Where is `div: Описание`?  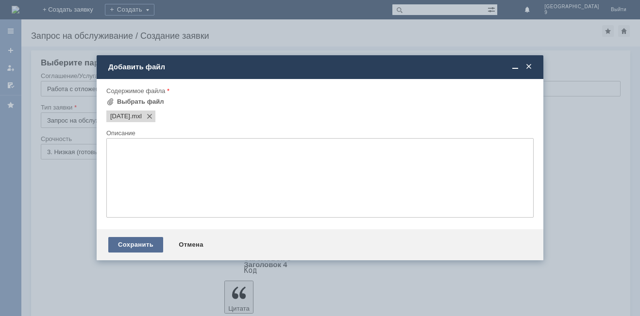
div: Описание is located at coordinates (319, 133).